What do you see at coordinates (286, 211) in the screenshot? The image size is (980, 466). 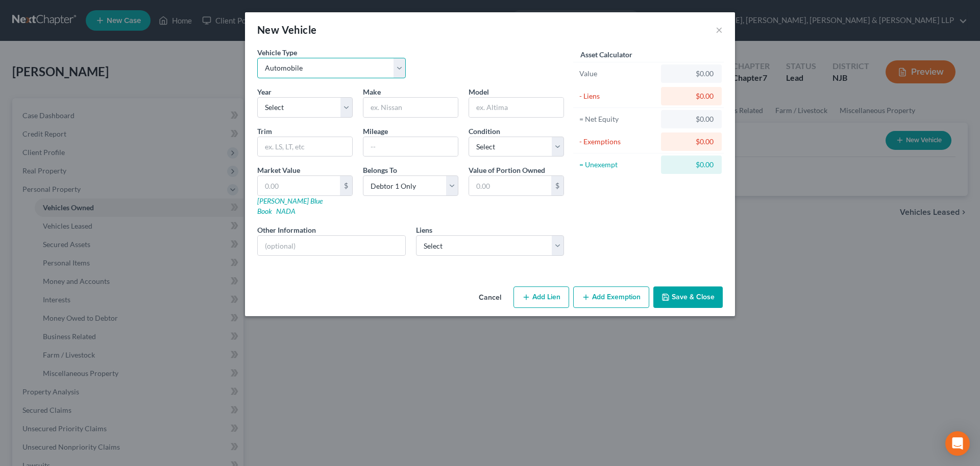 I see `a: NADA` at bounding box center [286, 211].